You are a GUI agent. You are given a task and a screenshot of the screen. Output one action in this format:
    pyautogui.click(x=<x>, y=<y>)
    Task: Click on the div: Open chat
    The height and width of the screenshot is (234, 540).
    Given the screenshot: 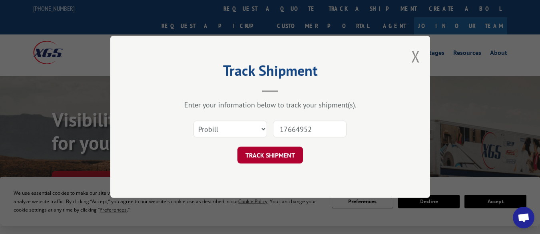 What is the action you would take?
    pyautogui.click(x=524, y=217)
    